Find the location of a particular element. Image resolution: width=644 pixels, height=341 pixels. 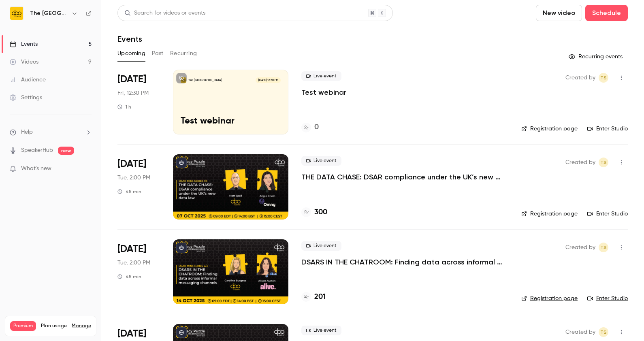

h4: 300 is located at coordinates (321, 212).